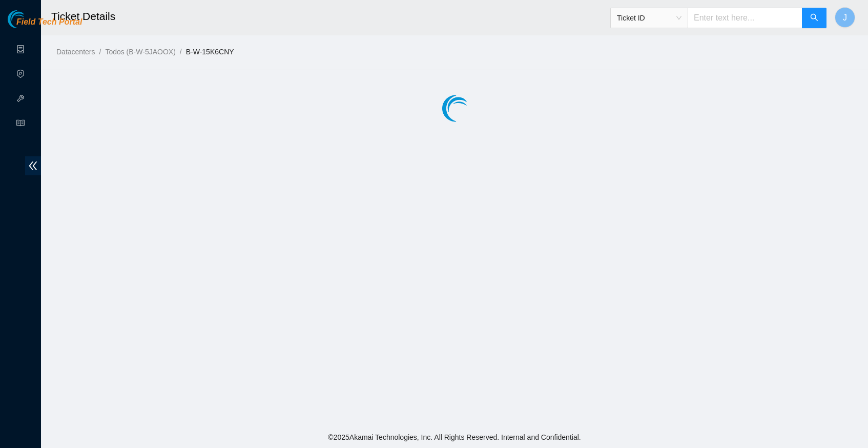  I want to click on a: Akamai TechnologiesField Tech Portal, so click(44, 25).